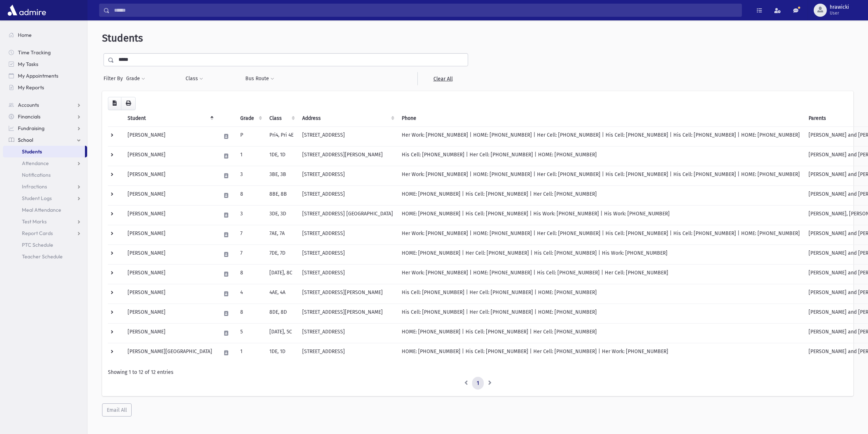 Image resolution: width=868 pixels, height=434 pixels. What do you see at coordinates (45, 221) in the screenshot?
I see `a: Test Marks` at bounding box center [45, 221].